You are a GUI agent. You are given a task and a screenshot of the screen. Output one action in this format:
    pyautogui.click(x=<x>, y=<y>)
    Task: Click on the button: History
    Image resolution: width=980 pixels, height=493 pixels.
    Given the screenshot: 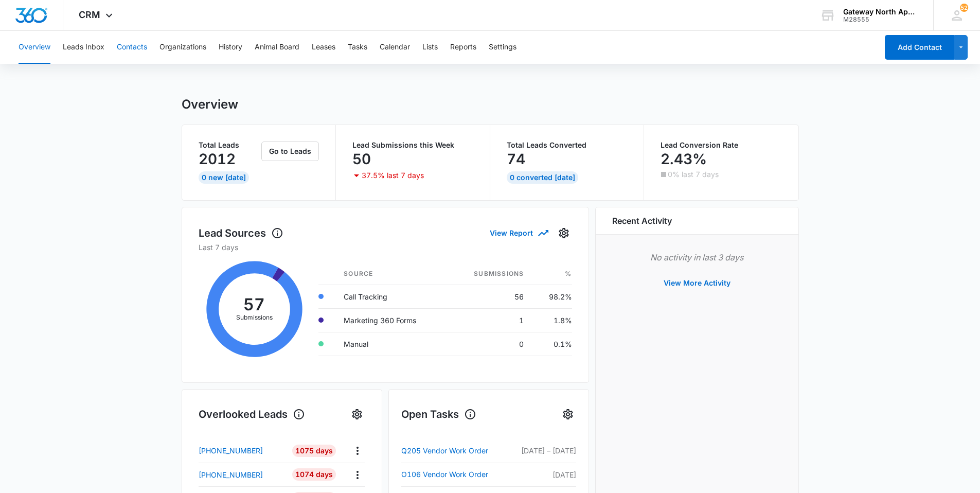 What is the action you would take?
    pyautogui.click(x=230, y=47)
    